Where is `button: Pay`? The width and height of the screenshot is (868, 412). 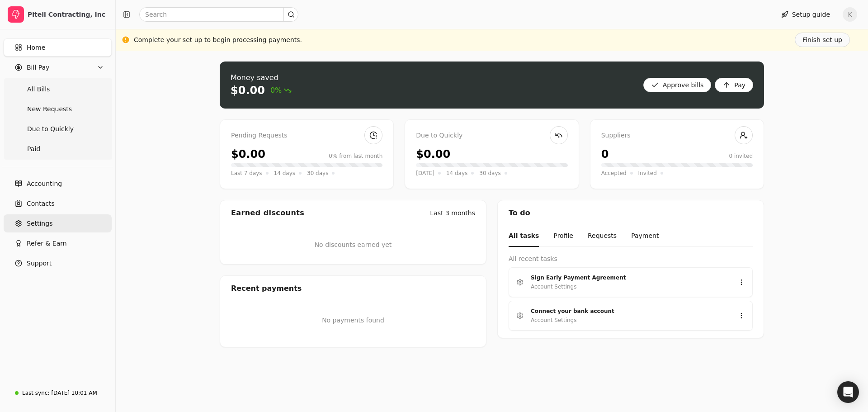 button: Pay is located at coordinates (734, 85).